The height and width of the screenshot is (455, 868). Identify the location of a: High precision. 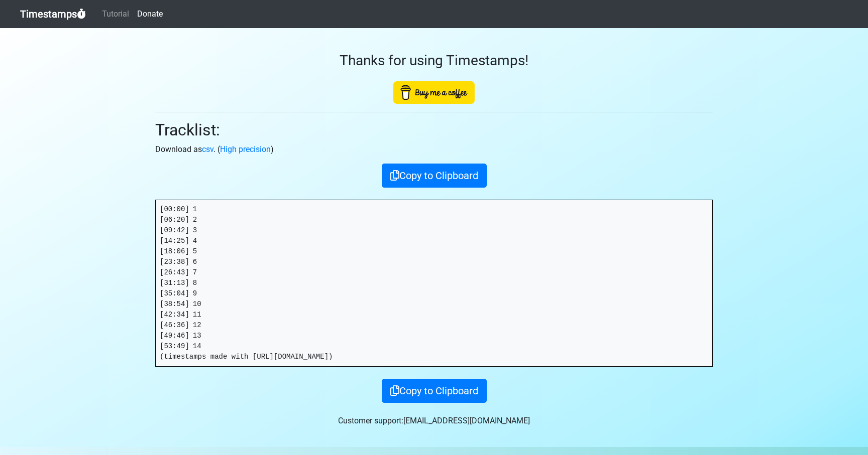
(245, 149).